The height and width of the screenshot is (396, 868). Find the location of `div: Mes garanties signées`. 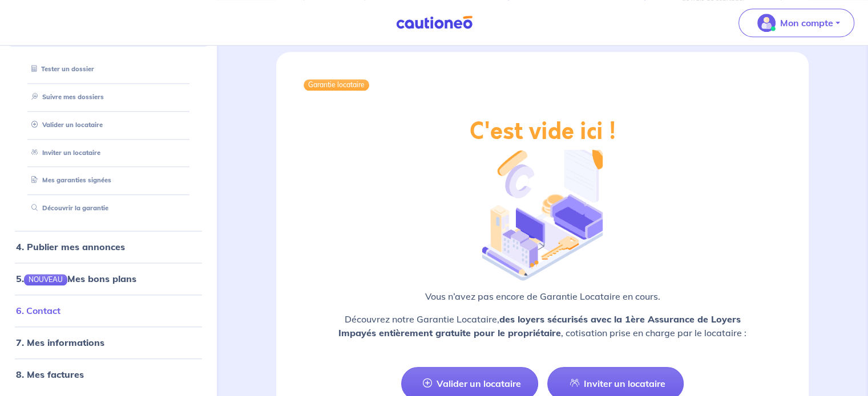

div: Mes garanties signées is located at coordinates (109, 181).